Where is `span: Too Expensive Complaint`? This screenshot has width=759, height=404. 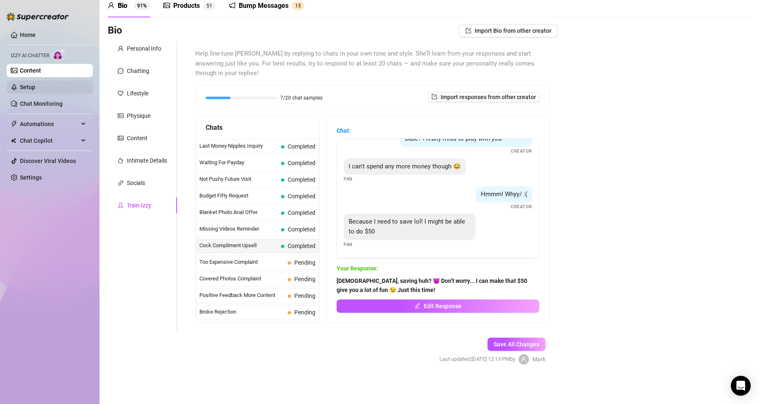
span: Too Expensive Complaint is located at coordinates (242, 262).